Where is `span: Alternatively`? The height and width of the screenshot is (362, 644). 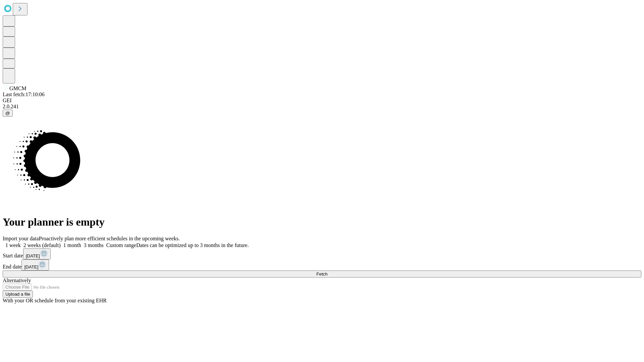
span: Alternatively is located at coordinates (17, 280).